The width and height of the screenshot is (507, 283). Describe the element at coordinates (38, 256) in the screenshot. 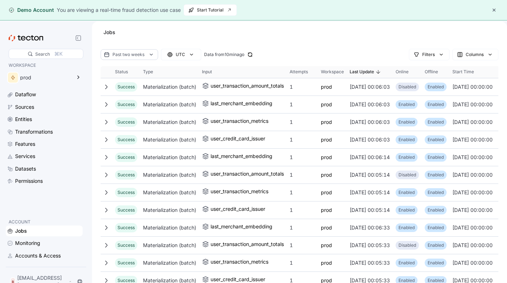

I see `div: Accounts & Access` at that location.